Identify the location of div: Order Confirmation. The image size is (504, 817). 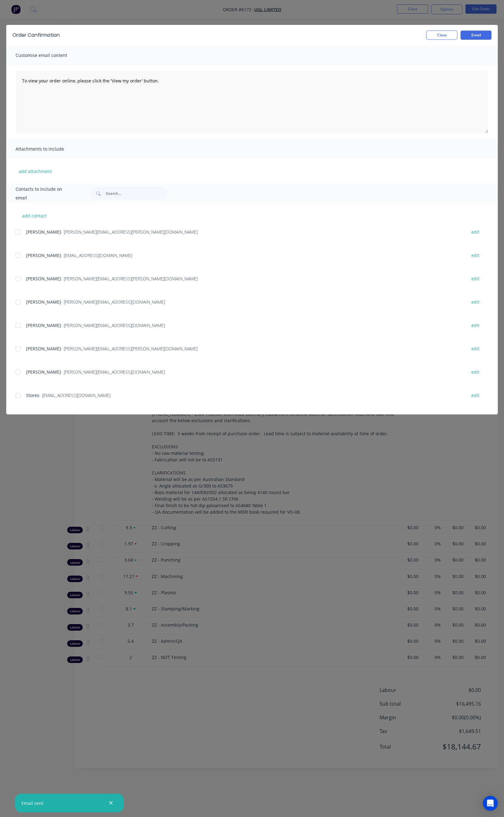
(36, 35).